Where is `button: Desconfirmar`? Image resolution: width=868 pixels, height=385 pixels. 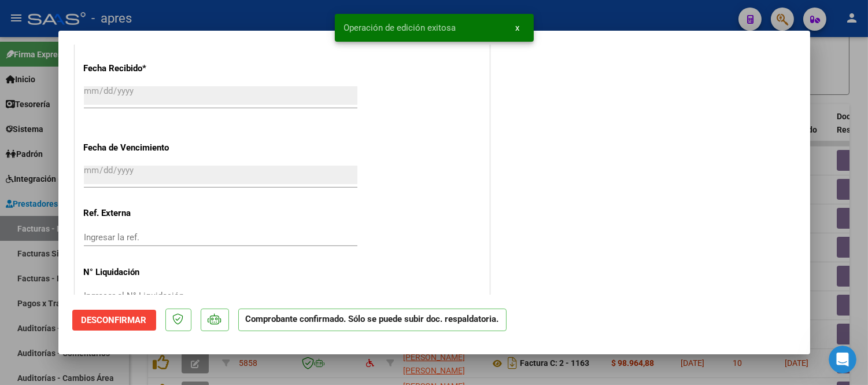 button: Desconfirmar is located at coordinates (114, 320).